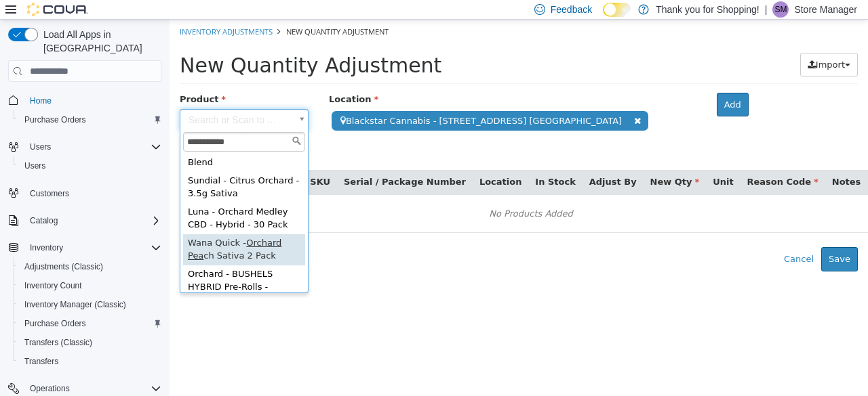 The image size is (868, 396). Describe the element at coordinates (75, 305) in the screenshot. I see `a: Inventory Manager (Classic)` at that location.